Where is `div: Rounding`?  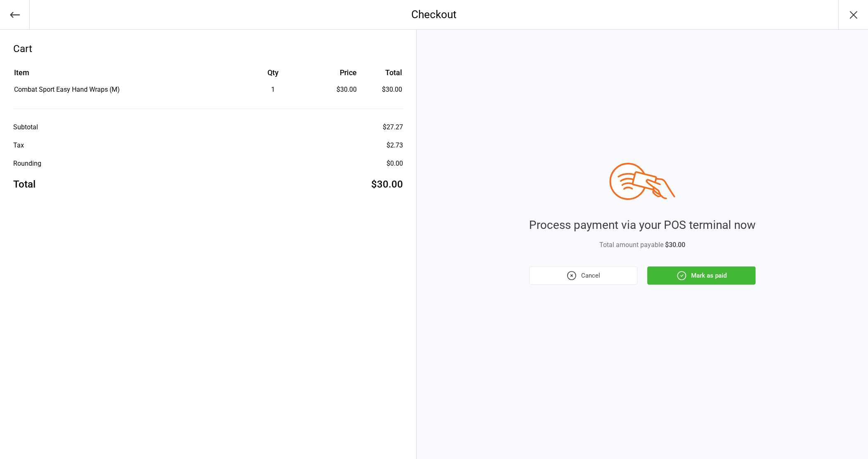 div: Rounding is located at coordinates (27, 164).